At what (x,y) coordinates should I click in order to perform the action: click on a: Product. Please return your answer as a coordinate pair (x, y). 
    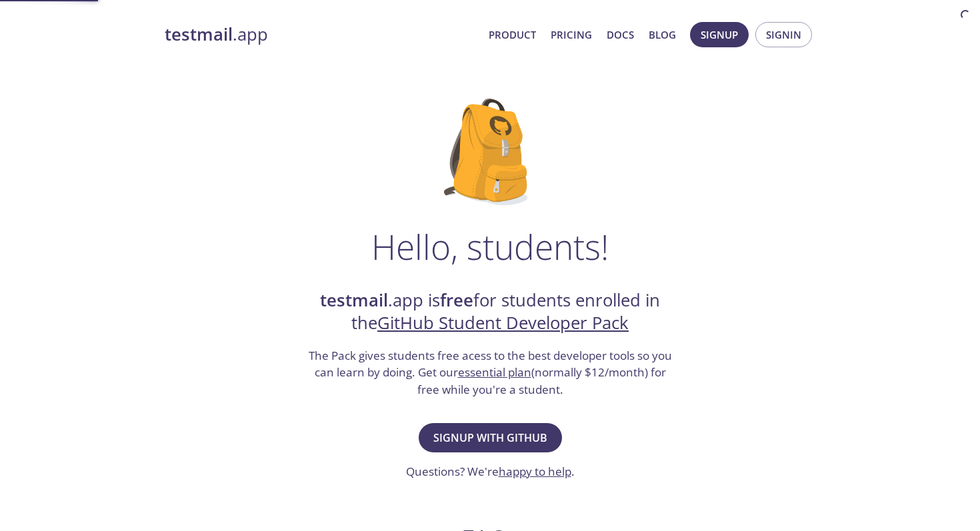
    Looking at the image, I should click on (512, 35).